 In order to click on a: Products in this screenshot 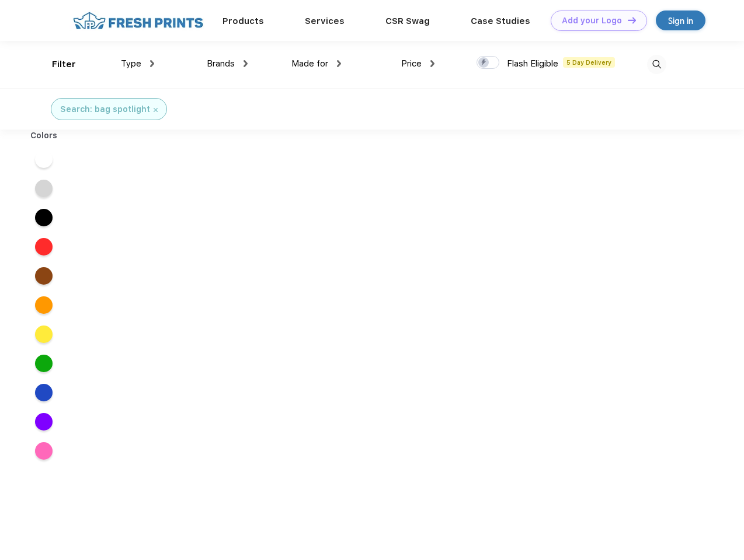, I will do `click(243, 21)`.